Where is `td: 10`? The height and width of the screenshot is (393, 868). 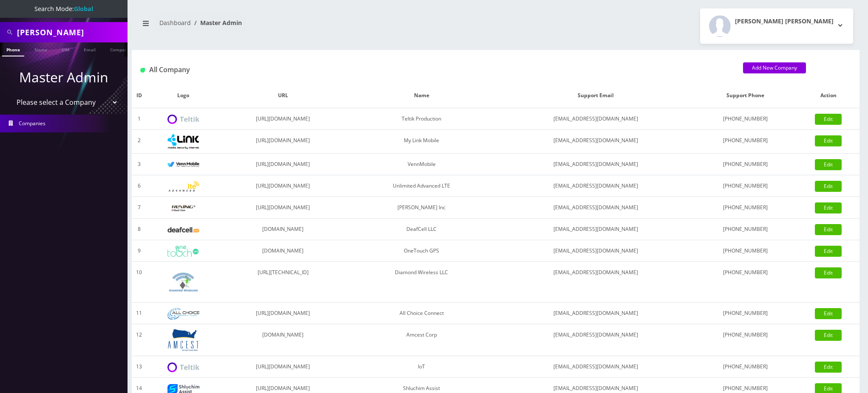
td: 10 is located at coordinates (139, 282).